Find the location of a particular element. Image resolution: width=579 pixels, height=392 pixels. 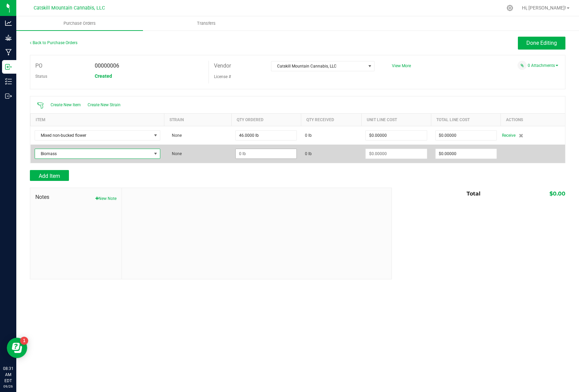

span: Mixed non-bucked flower is located at coordinates (93, 136).